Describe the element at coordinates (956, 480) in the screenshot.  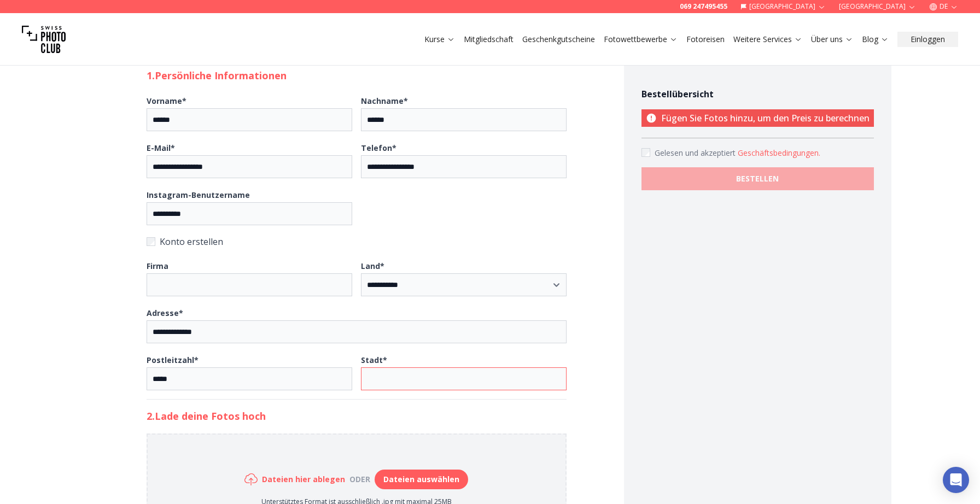
I see `div: Open Intercom Messenger` at that location.